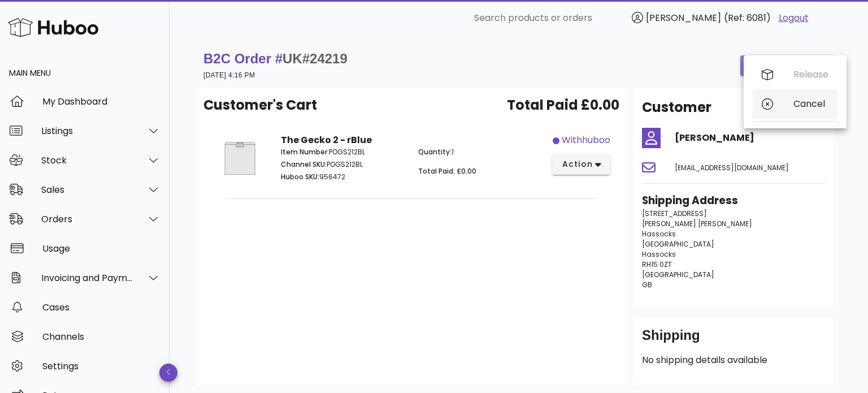 Image resolution: width=868 pixels, height=393 pixels. I want to click on span: Quantity:, so click(435, 152).